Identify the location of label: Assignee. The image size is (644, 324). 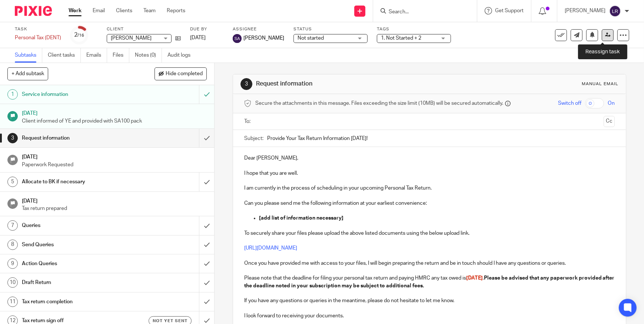
(258, 29).